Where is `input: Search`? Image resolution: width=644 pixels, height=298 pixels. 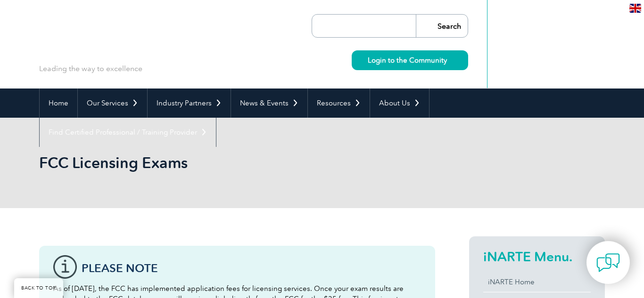
input: Search is located at coordinates (442, 26).